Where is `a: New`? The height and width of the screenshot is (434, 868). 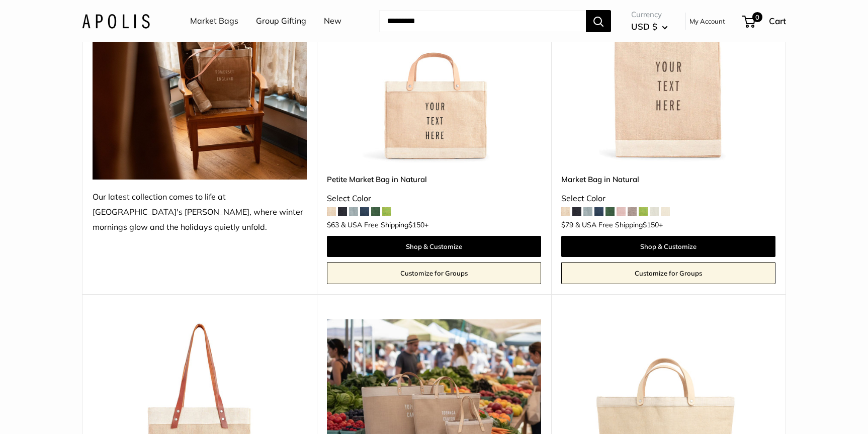 a: New is located at coordinates (332, 21).